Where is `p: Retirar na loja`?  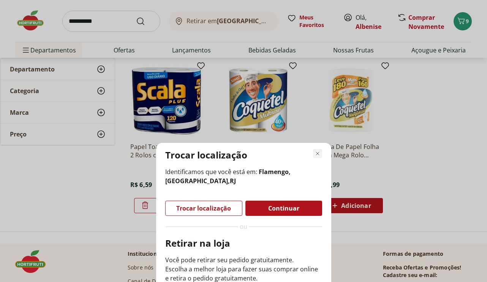
p: Retirar na loja is located at coordinates (243, 243).